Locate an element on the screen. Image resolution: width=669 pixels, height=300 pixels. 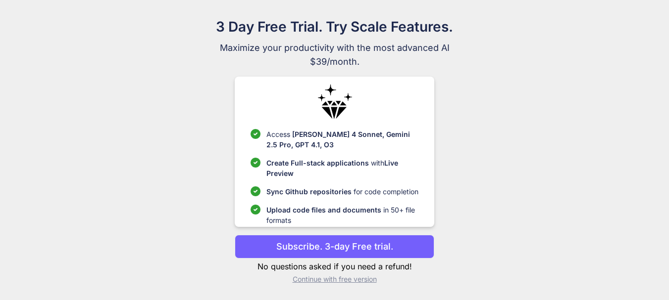
button: Subscribe. 3-day Free trial. is located at coordinates (334, 247).